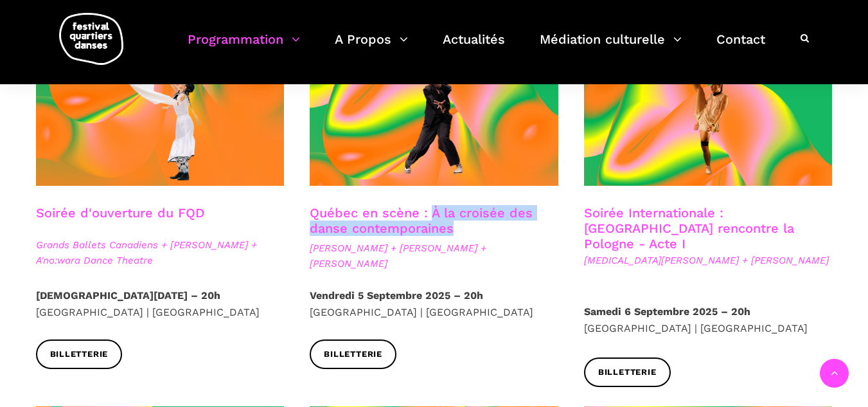  I want to click on a: Programmation, so click(244, 47).